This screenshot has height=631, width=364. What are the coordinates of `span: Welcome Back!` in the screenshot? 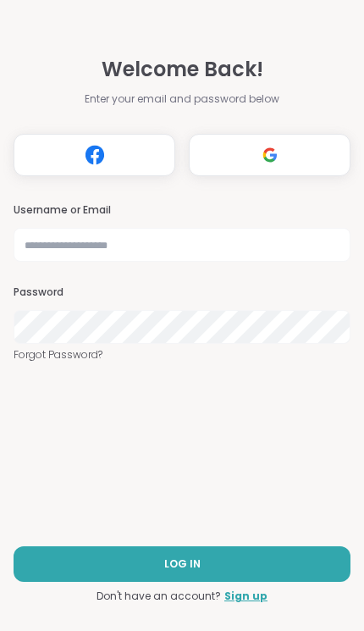 It's located at (182, 70).